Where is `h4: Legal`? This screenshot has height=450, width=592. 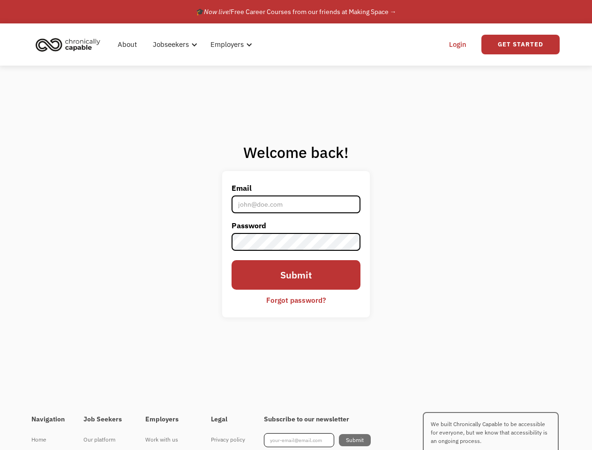 h4: Legal is located at coordinates (228, 420).